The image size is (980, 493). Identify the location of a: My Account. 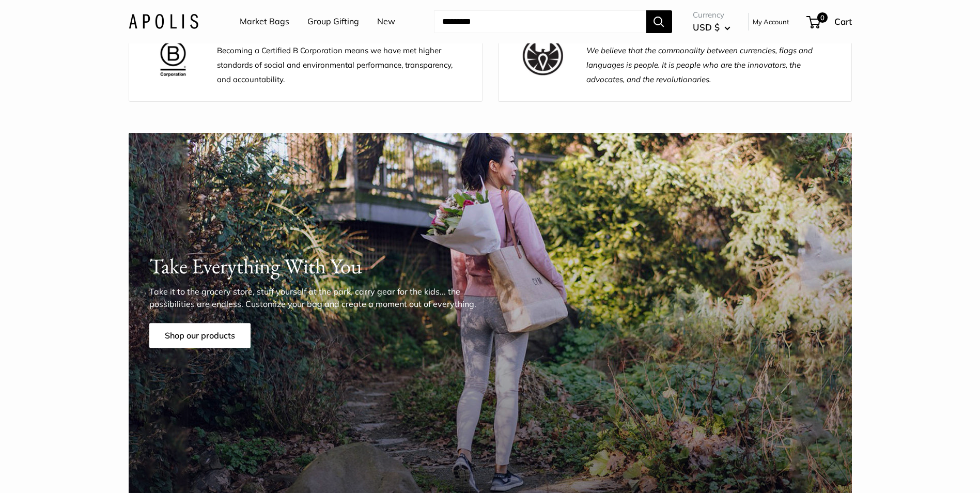
(771, 22).